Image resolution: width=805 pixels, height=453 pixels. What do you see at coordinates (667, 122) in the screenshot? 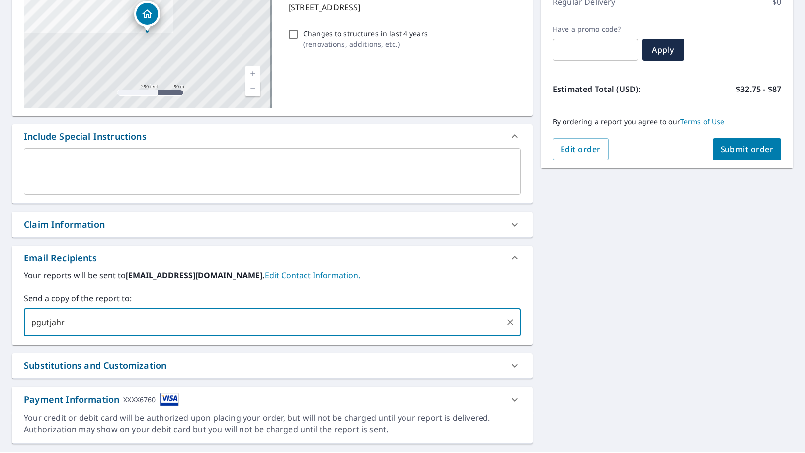
I see `p: By ordering a report you agree to our` at bounding box center [667, 122].